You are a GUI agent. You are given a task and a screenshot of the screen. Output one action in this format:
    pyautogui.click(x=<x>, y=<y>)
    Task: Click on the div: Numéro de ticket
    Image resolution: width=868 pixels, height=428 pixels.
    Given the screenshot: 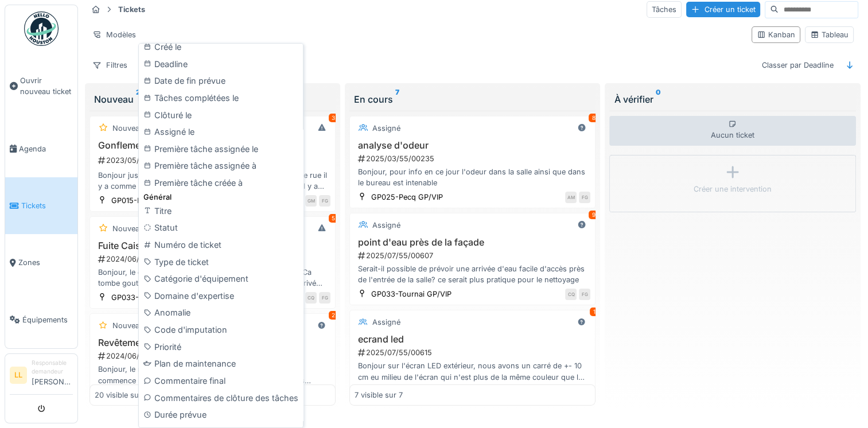 What is the action you would take?
    pyautogui.click(x=221, y=245)
    